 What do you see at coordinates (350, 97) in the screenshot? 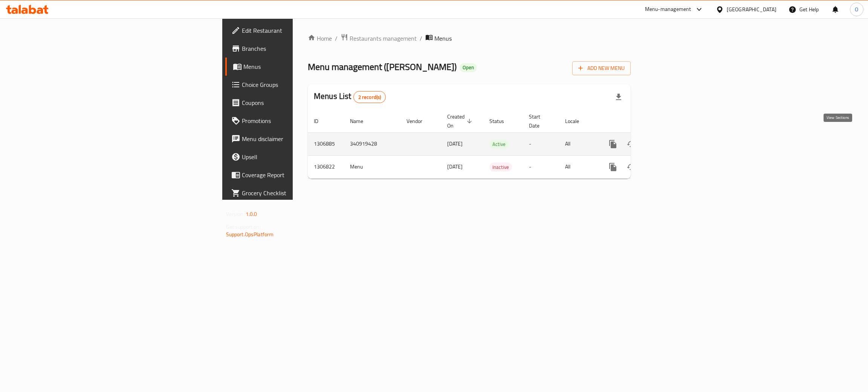
I see `h2: Menus List` at bounding box center [350, 97].